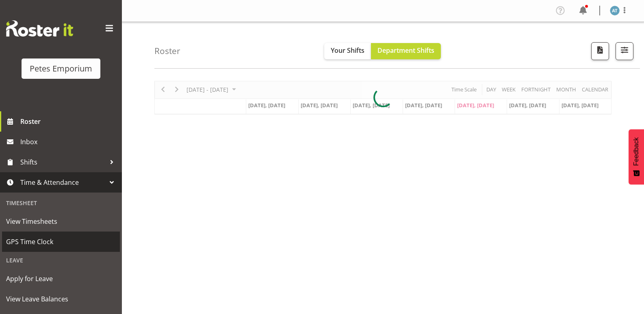  Describe the element at coordinates (347, 50) in the screenshot. I see `span: Your Shifts` at that location.